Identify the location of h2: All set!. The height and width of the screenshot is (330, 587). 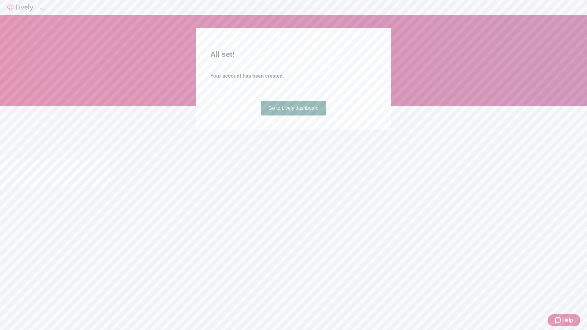
(294, 54).